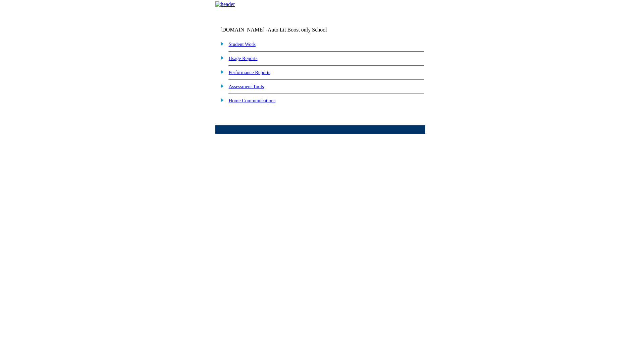 The image size is (644, 362). I want to click on a: Home Communications, so click(252, 100).